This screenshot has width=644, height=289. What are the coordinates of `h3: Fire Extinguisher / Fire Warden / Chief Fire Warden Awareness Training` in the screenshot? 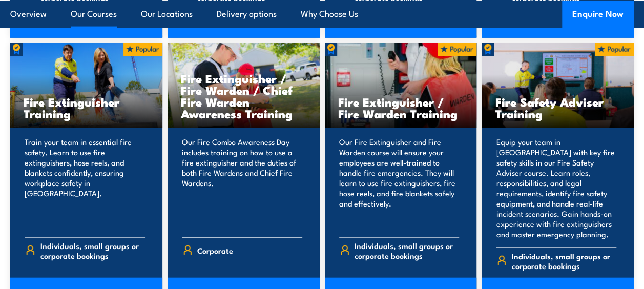 It's located at (244, 96).